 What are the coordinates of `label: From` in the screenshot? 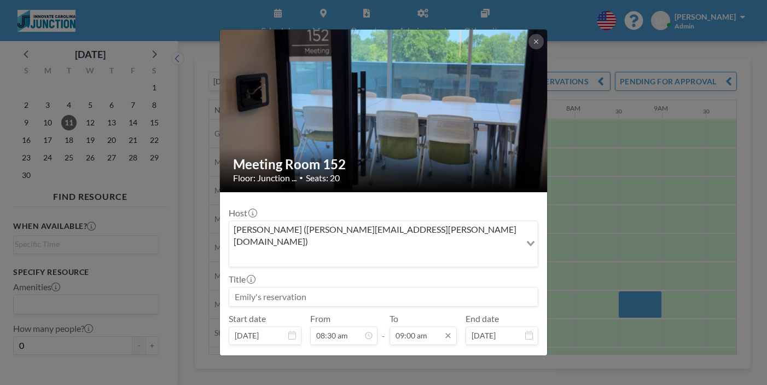 It's located at (320, 318).